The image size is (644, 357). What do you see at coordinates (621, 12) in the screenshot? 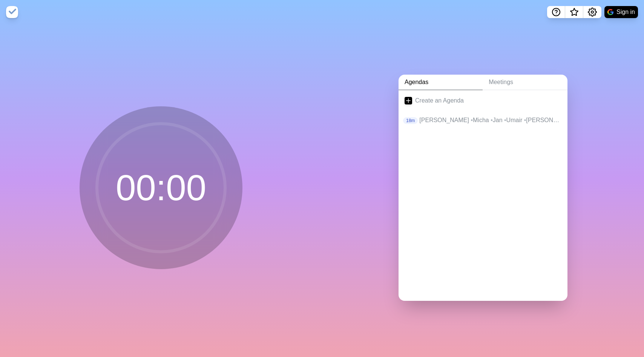
I see `button: Sign in` at bounding box center [621, 12].